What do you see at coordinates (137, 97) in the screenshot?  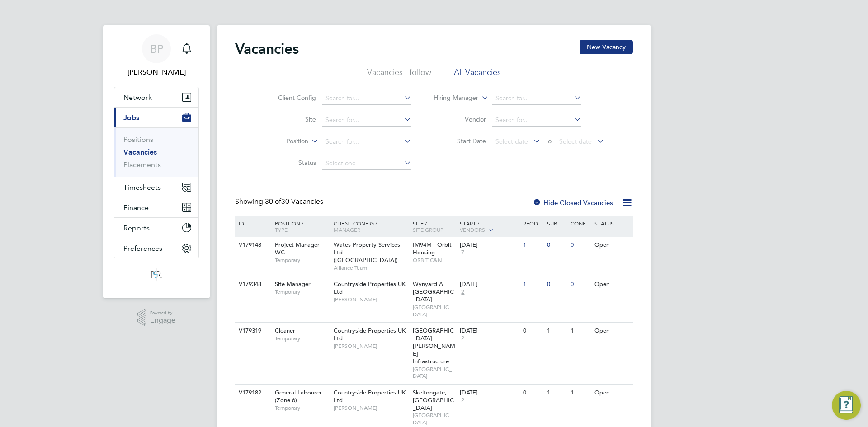 I see `span: Network` at bounding box center [137, 97].